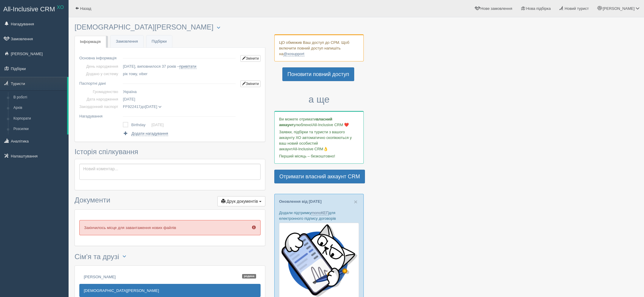 This screenshot has height=297, width=644. What do you see at coordinates (35, 9) in the screenshot?
I see `a: All-Inclusive CRM XO` at bounding box center [35, 9].